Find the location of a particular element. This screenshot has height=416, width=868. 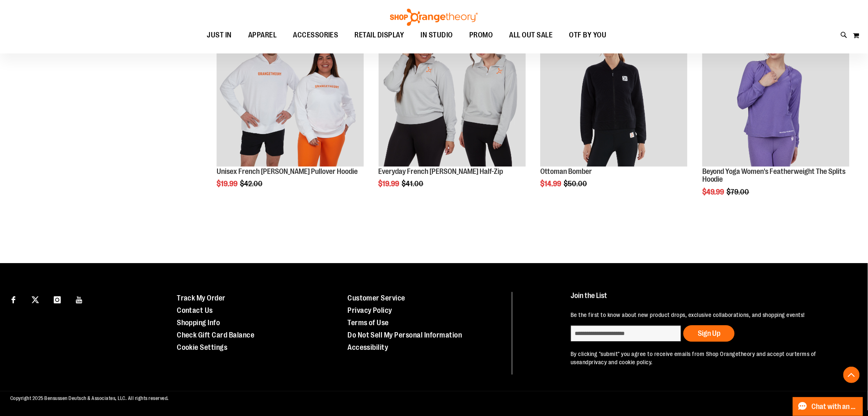

p: By clicking "submit" you agree to receive emails from Shop Orangetheory and accept our and is located at coordinates (709, 358).